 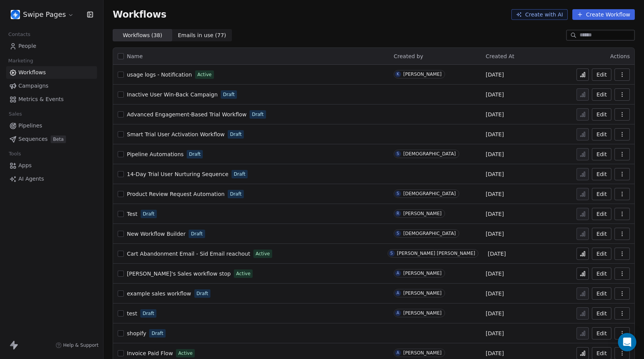 What do you see at coordinates (150, 354) in the screenshot?
I see `a: Invoice Paid Flow` at bounding box center [150, 354].